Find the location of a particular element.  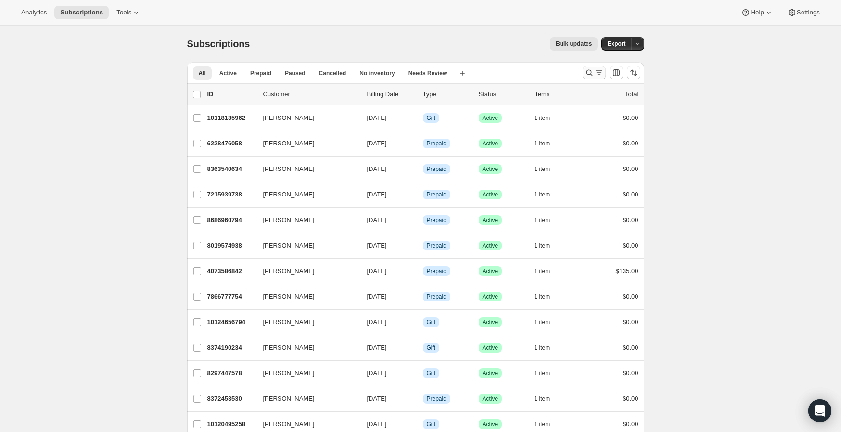

button: Settings is located at coordinates (803, 13).